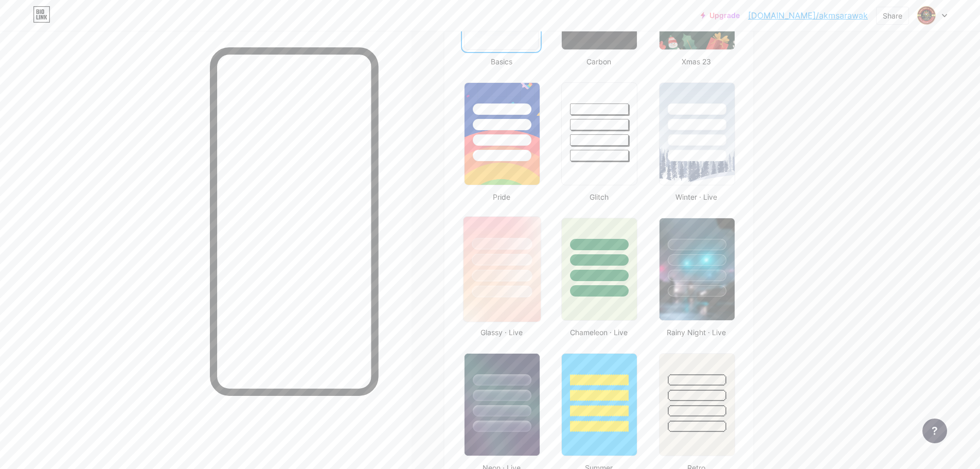 The height and width of the screenshot is (469, 980). I want to click on div: Share, so click(893, 16).